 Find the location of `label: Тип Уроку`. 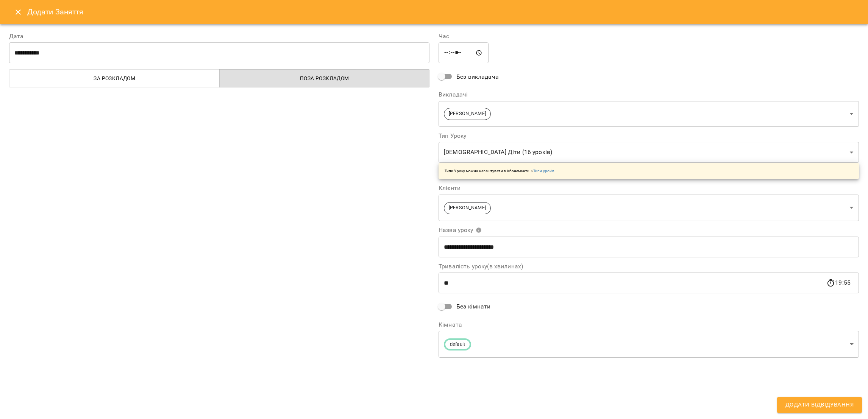

label: Тип Уроку is located at coordinates (649, 136).